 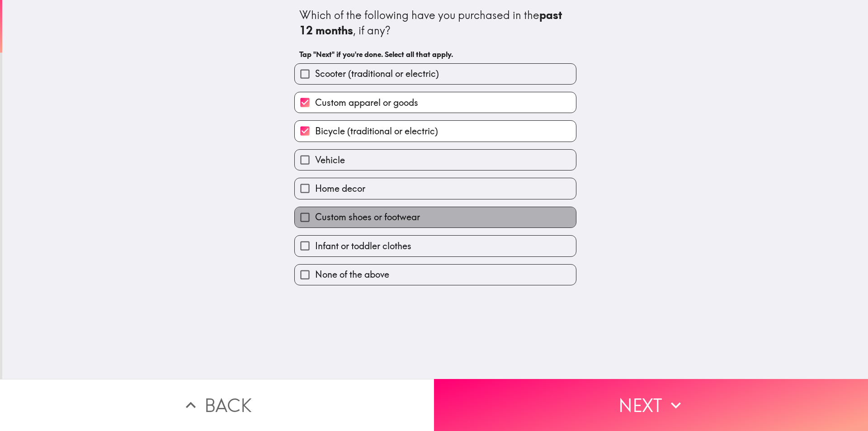 What do you see at coordinates (436, 74) in the screenshot?
I see `button: Scooter (traditional or electric)` at bounding box center [436, 74].